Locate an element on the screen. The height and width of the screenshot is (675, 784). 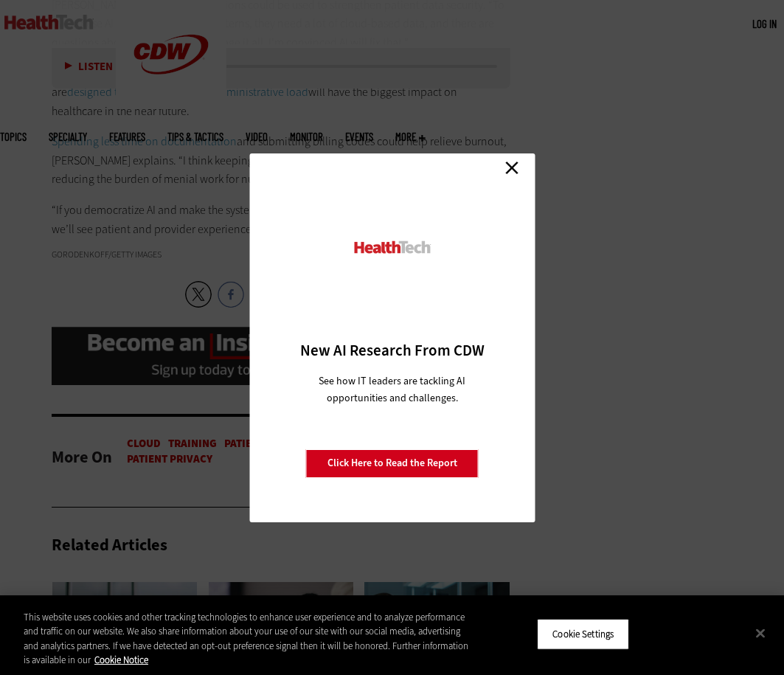
button: Cookie Settings is located at coordinates (582, 634).